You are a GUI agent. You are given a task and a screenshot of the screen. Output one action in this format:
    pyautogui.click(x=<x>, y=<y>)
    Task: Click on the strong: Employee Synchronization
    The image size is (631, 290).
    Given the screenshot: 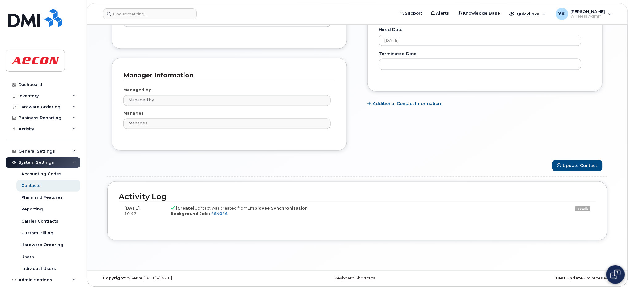 What is the action you would take?
    pyautogui.click(x=278, y=208)
    